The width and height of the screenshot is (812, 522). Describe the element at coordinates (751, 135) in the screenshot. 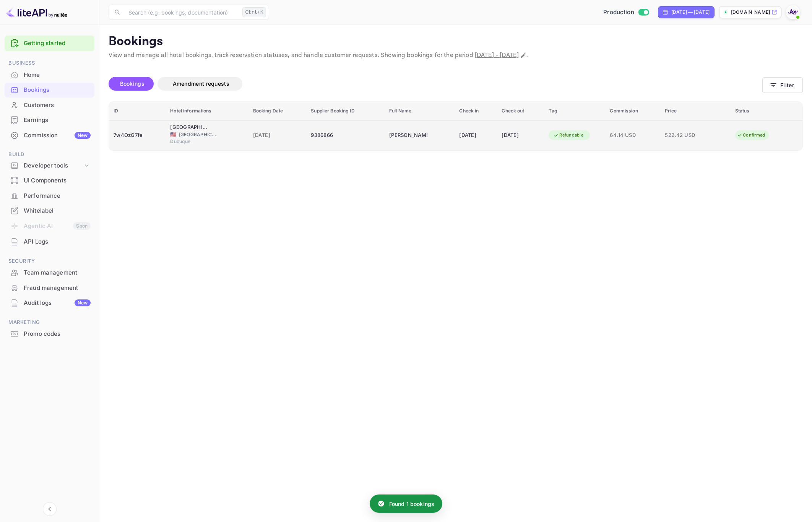

I see `div: Confirmed` at that location.